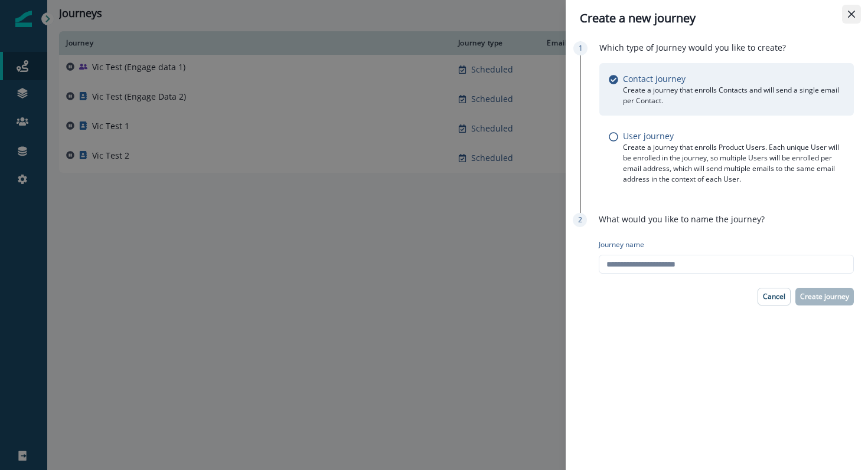 The image size is (868, 470). What do you see at coordinates (654, 78) in the screenshot?
I see `p: Contact journey` at bounding box center [654, 78].